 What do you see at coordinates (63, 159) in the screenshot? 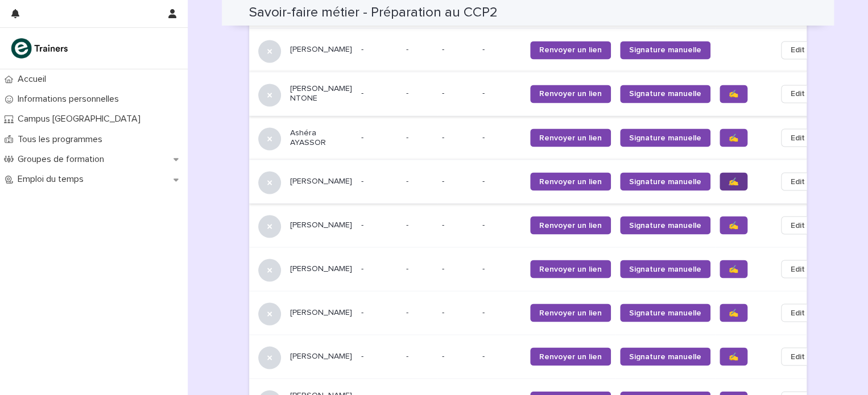
I see `p: Groupes de formation` at bounding box center [63, 159].